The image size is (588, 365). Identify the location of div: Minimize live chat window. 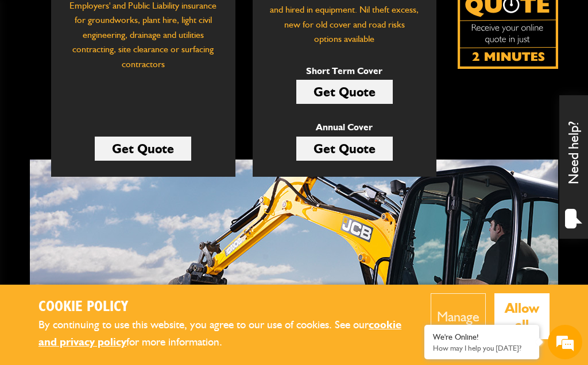
(202, 19).